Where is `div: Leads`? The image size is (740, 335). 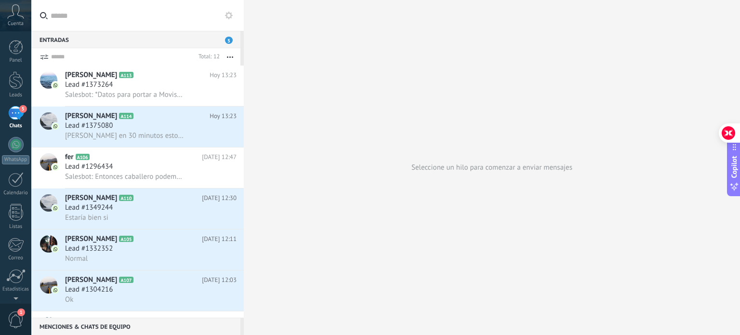 div: Leads is located at coordinates (16, 95).